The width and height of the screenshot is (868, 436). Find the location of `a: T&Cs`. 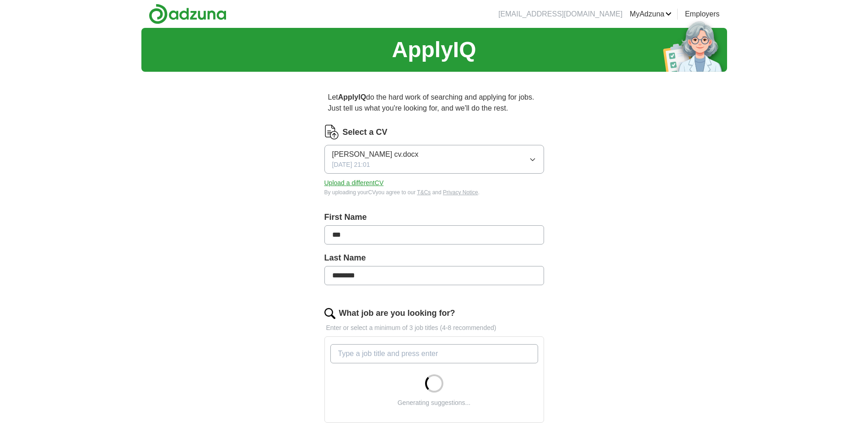

a: T&Cs is located at coordinates (424, 192).